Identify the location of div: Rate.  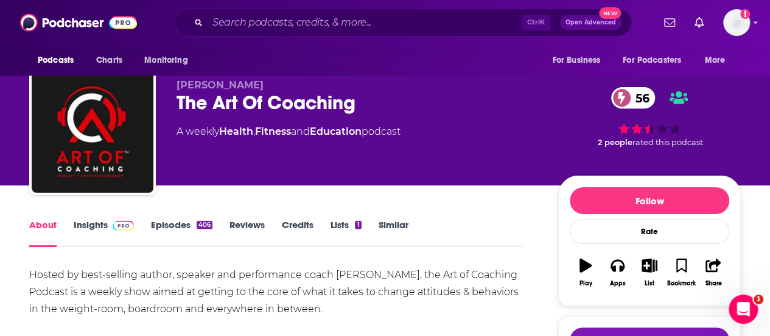
(650, 231).